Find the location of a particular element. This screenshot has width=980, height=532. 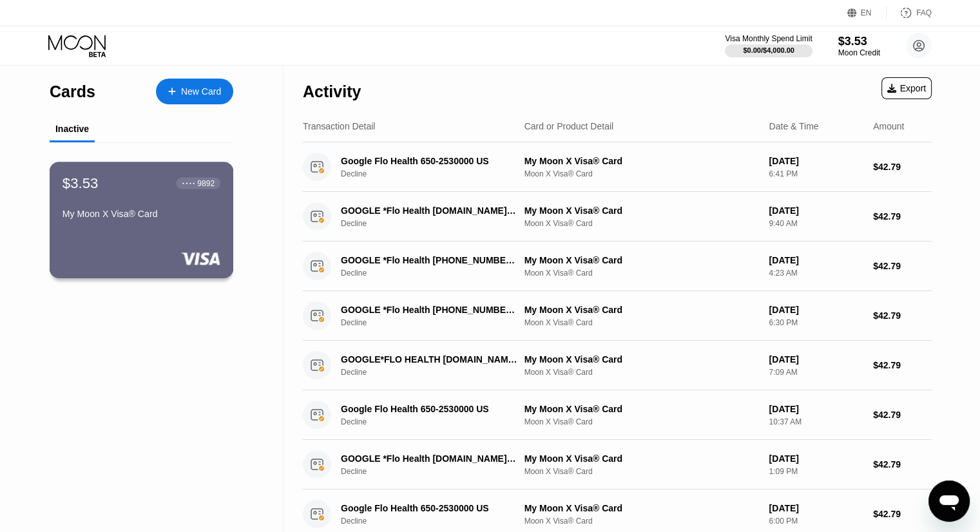

div: $3.53Moon Credit is located at coordinates (859, 46).